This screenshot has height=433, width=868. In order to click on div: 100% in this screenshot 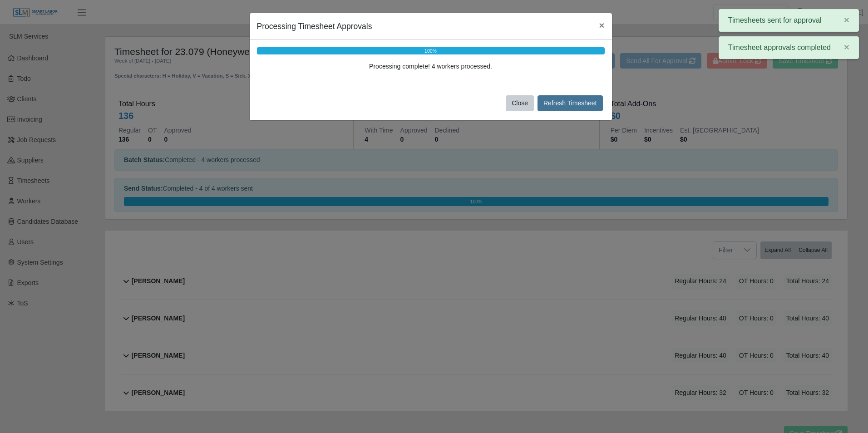, I will do `click(431, 51)`.